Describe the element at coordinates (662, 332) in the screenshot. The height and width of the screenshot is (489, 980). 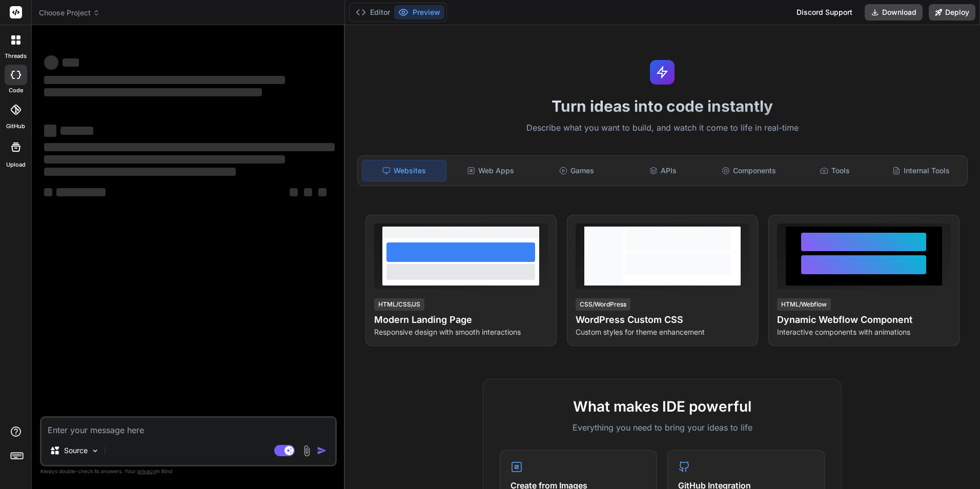
I see `p: Custom styles for theme enhancement` at that location.